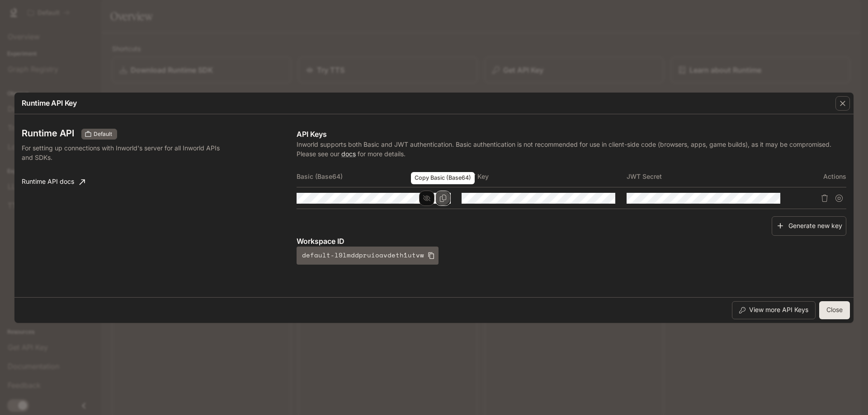 The height and width of the screenshot is (415, 868). I want to click on button: Close, so click(835, 310).